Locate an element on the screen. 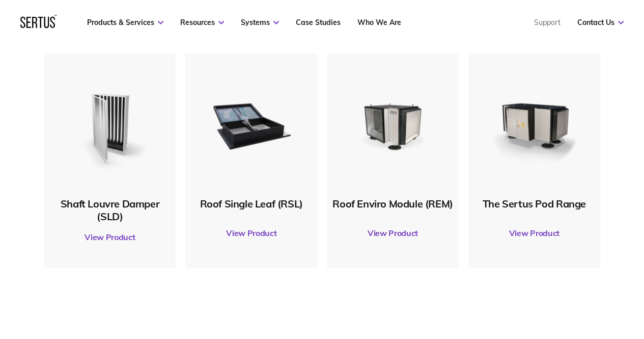 The height and width of the screenshot is (339, 644). a: Who We Are is located at coordinates (379, 22).